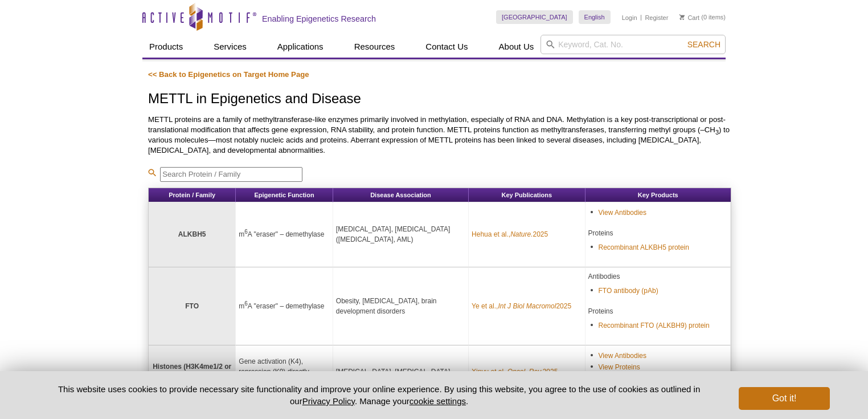  I want to click on a: English, so click(595, 17).